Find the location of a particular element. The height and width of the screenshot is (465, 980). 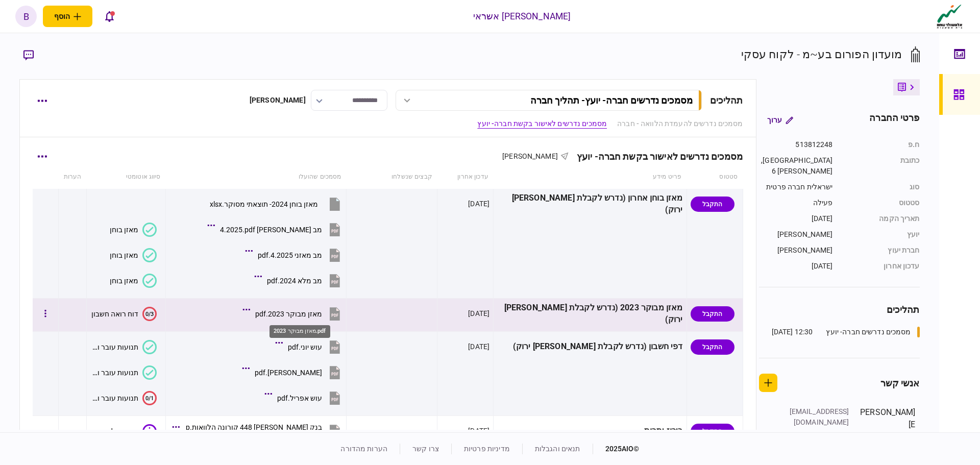

div: פירוט הלוואות is located at coordinates (117, 431).